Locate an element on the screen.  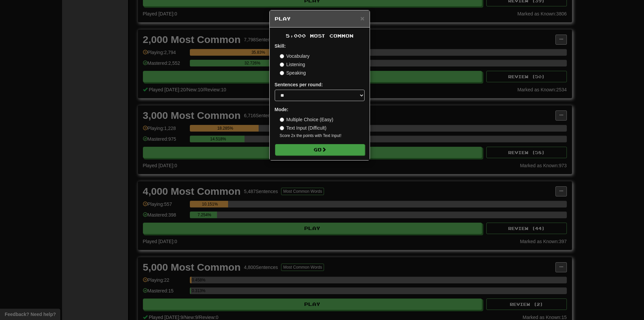
strong: Skill: is located at coordinates (280, 46).